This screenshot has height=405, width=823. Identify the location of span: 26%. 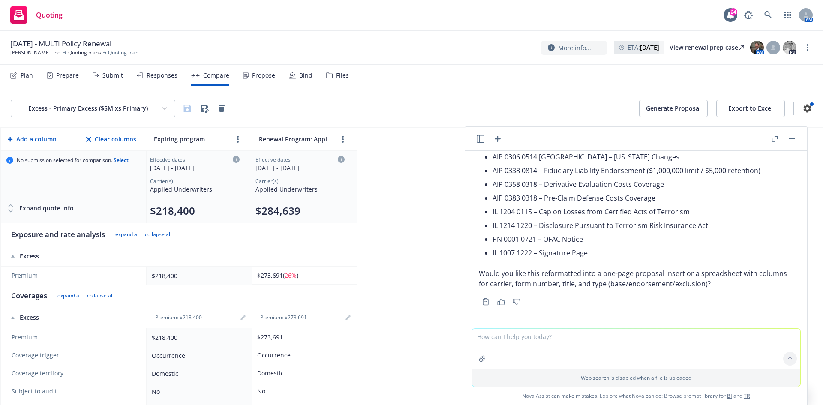
(290, 275).